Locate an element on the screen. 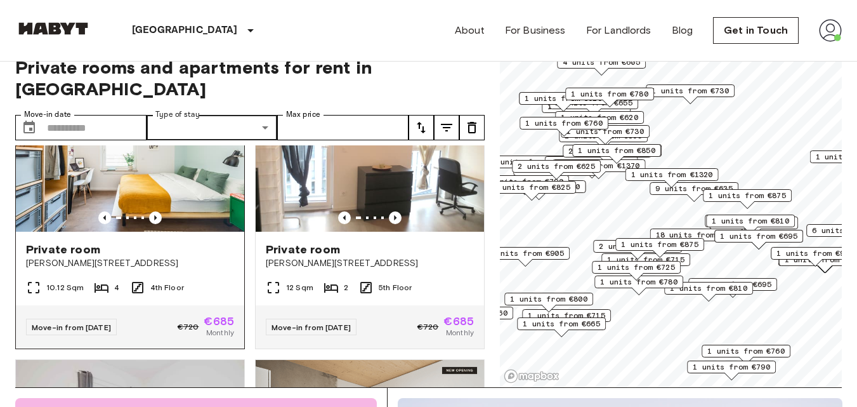  img: Marketing picture of unit DE-01-302-013-01 is located at coordinates (370, 155).